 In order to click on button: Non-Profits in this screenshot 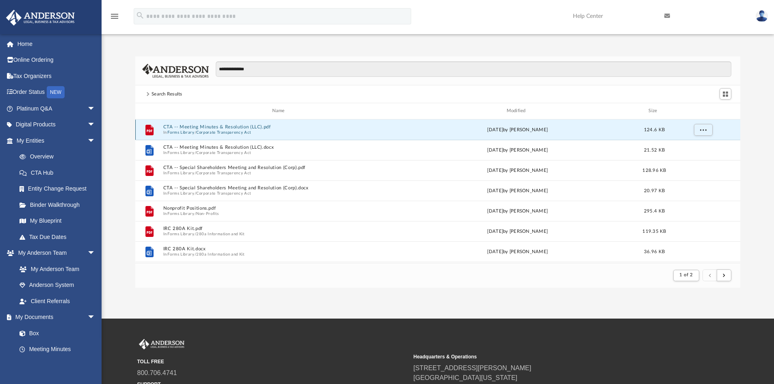, I will do `click(207, 213)`.